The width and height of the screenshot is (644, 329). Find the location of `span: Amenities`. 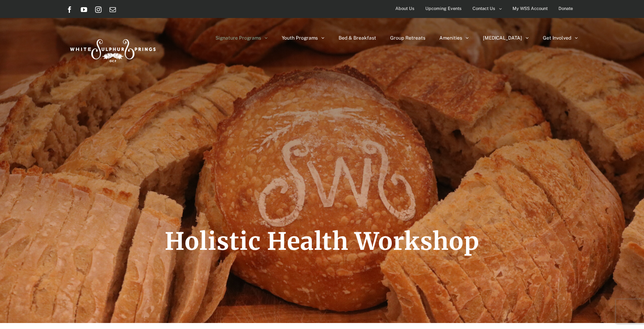

span: Amenities is located at coordinates (451, 38).